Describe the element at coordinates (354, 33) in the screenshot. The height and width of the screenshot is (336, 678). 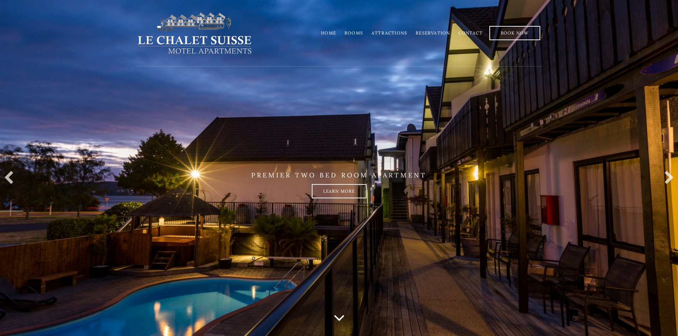
I see `a: Rooms` at that location.